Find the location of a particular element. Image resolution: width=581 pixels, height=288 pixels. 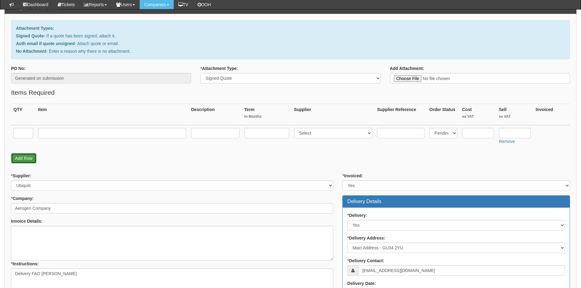

p: - Attach quote or email. is located at coordinates (291, 44).